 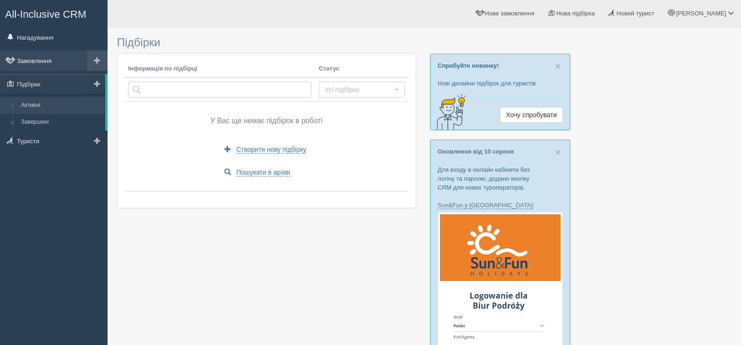 I want to click on a: Створити нову підбірку, so click(x=266, y=150).